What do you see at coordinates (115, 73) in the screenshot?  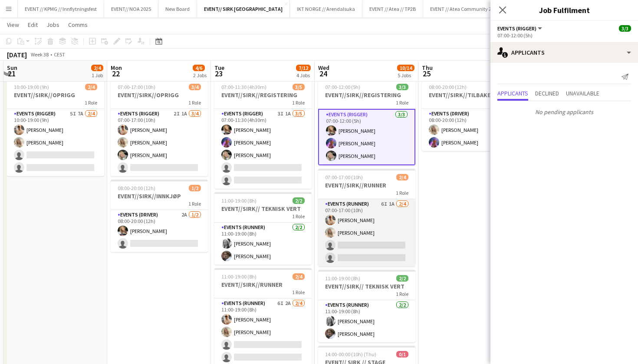 I see `span: 22` at bounding box center [115, 73].